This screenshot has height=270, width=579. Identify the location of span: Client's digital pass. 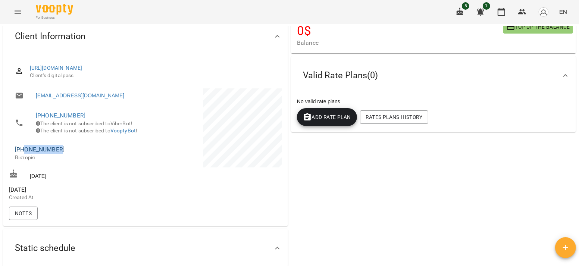
(153, 76).